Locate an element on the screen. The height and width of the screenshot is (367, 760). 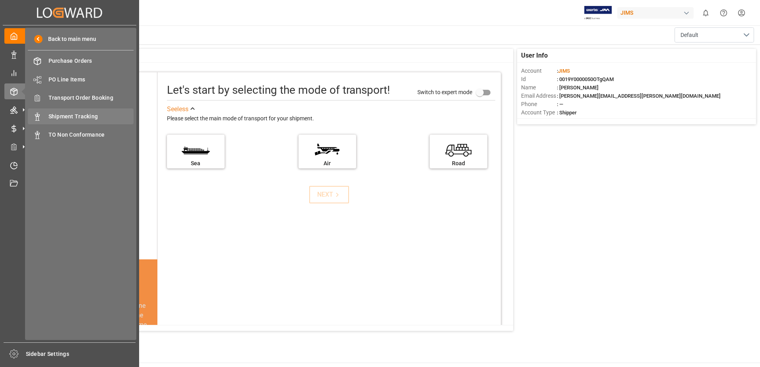
span: Account Type is located at coordinates (539, 112).